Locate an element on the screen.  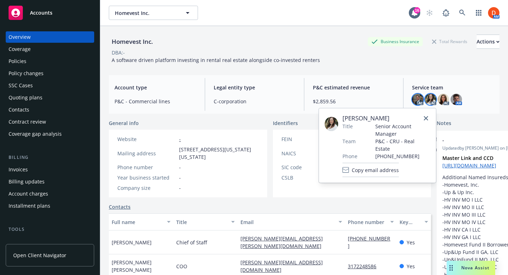
span: Notes is located at coordinates (443, 124).